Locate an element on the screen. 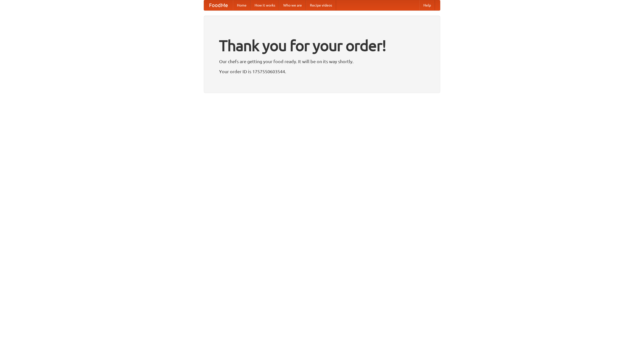 This screenshot has height=356, width=644. a: FoodMe is located at coordinates (219, 5).